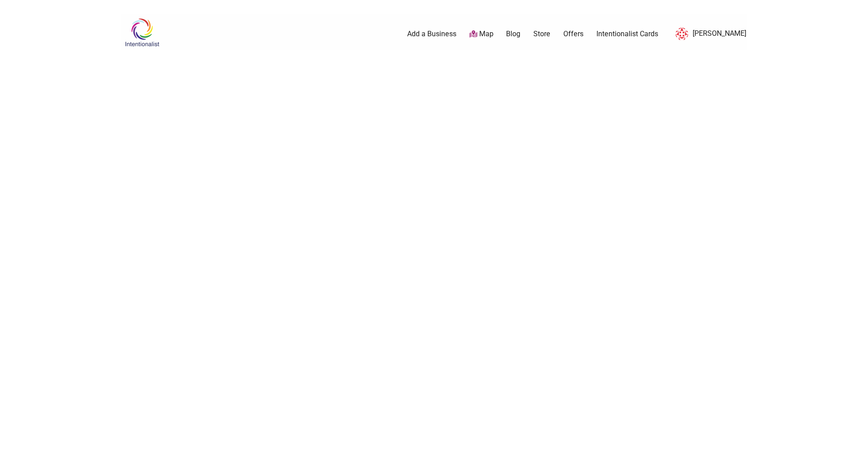 This screenshot has width=868, height=476. I want to click on img: Intentionalist, so click(142, 32).